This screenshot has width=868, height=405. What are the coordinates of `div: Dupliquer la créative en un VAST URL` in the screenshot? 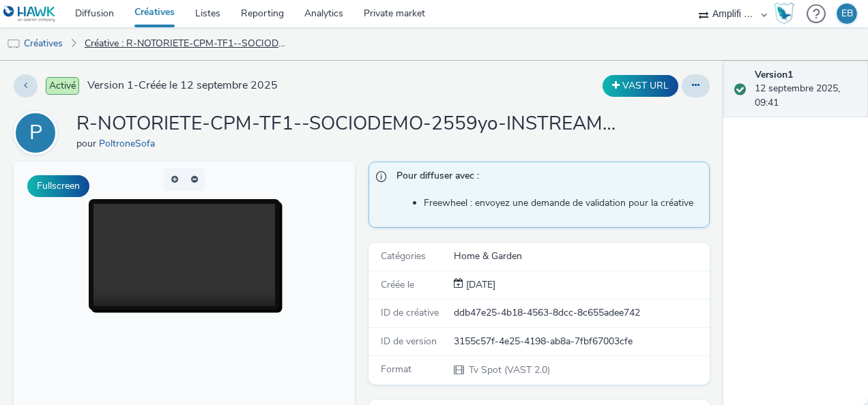 It's located at (641, 86).